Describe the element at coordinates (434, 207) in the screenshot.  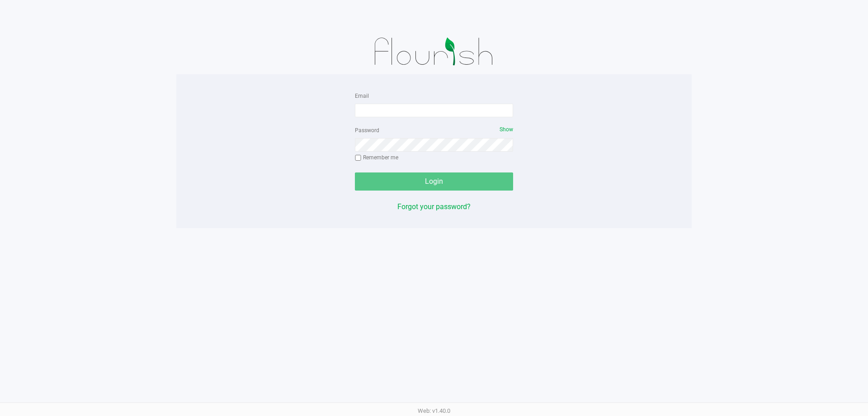
I see `button: Forgot your password?` at that location.